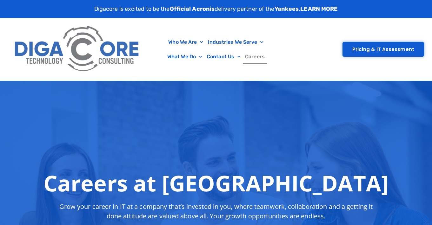  What do you see at coordinates (216, 50) in the screenshot?
I see `nav: Menu` at bounding box center [216, 50].